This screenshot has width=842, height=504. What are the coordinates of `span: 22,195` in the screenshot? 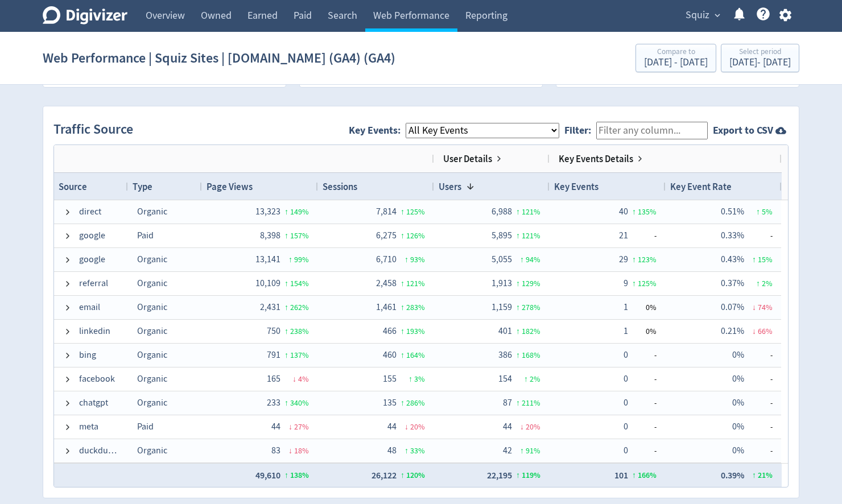 It's located at (499, 475).